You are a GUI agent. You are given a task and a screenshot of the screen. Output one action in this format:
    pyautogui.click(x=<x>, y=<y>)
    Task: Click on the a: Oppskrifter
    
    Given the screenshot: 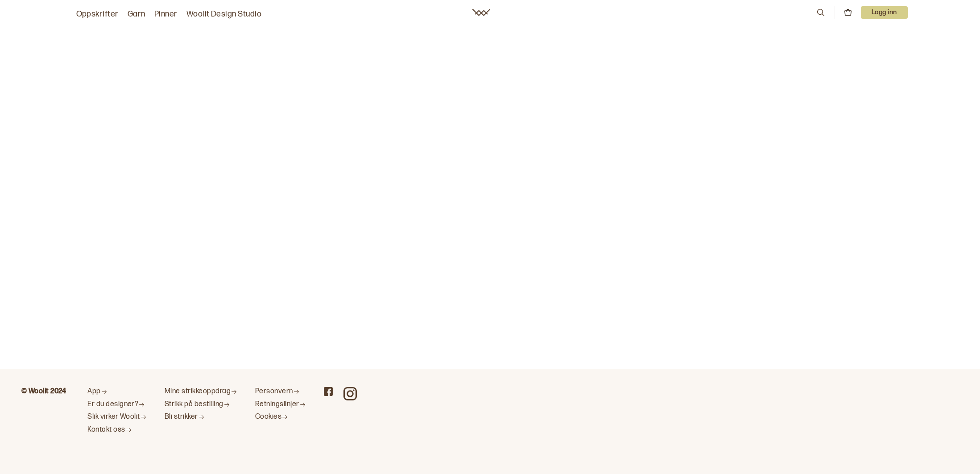 What is the action you would take?
    pyautogui.click(x=97, y=14)
    